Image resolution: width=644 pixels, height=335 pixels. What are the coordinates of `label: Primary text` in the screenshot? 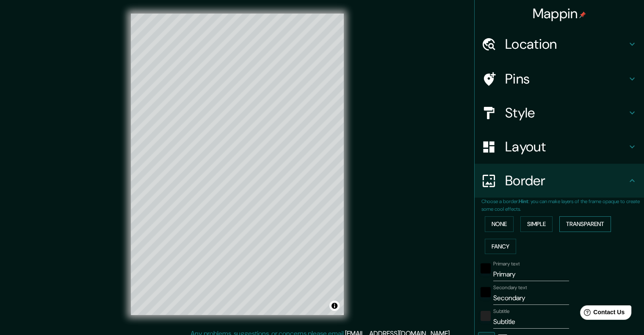 It's located at (506, 263).